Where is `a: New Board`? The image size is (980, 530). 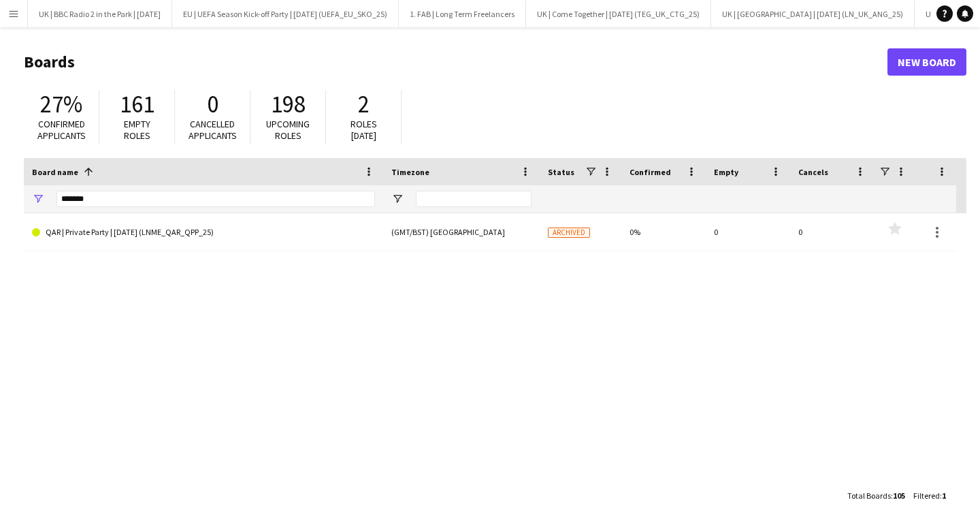 a: New Board is located at coordinates (926, 62).